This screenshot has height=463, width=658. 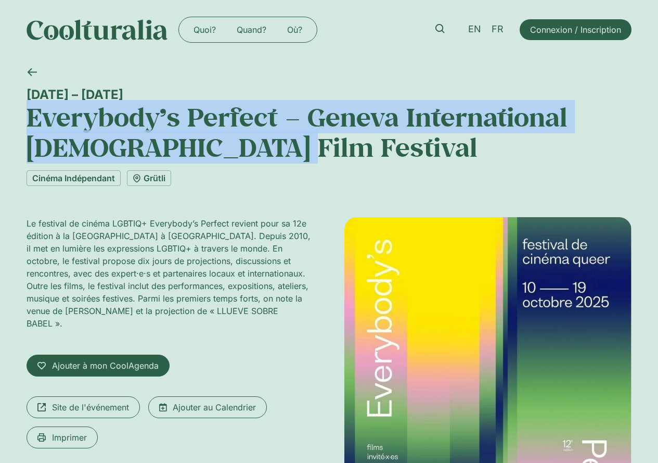 What do you see at coordinates (576, 30) in the screenshot?
I see `span: Connexion / Inscription` at bounding box center [576, 30].